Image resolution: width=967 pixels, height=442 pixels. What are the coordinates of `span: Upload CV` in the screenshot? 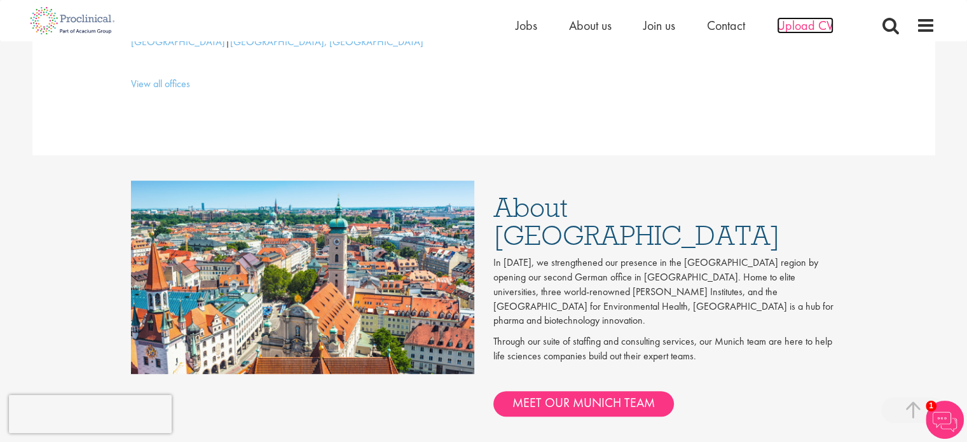 It's located at (805, 25).